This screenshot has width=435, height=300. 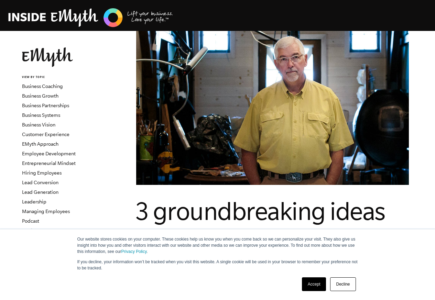 I want to click on a: Business Growth, so click(x=40, y=96).